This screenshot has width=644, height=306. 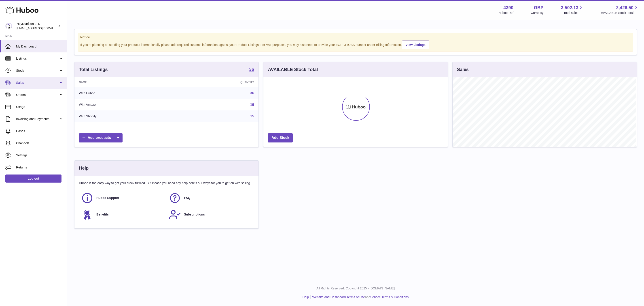 I want to click on span: Invoicing and Payments, so click(x=37, y=119).